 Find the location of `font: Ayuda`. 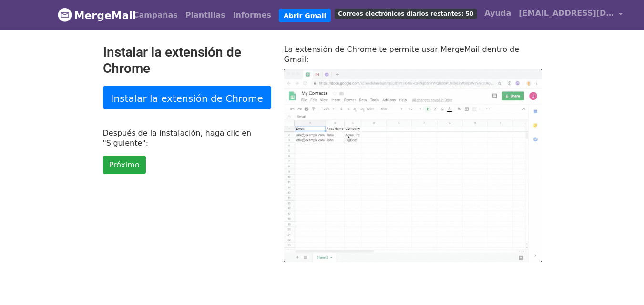

font: Ayuda is located at coordinates (498, 13).